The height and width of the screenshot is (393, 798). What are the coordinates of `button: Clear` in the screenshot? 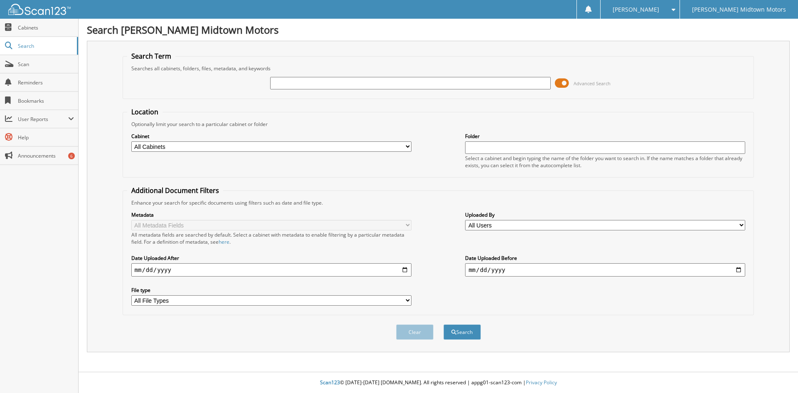 It's located at (415, 332).